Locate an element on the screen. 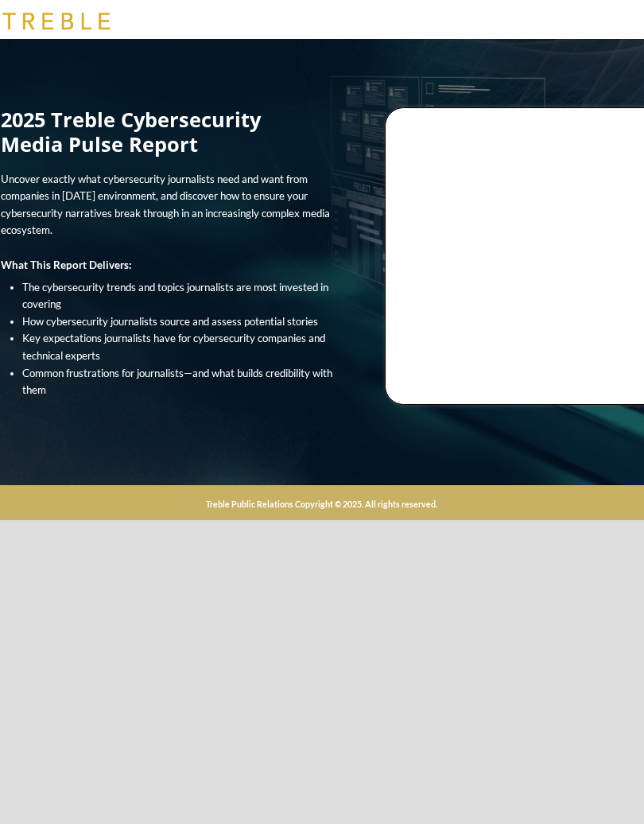 Image resolution: width=644 pixels, height=824 pixels. span: How cybersecurity journalists source and assess potential stories is located at coordinates (170, 321).